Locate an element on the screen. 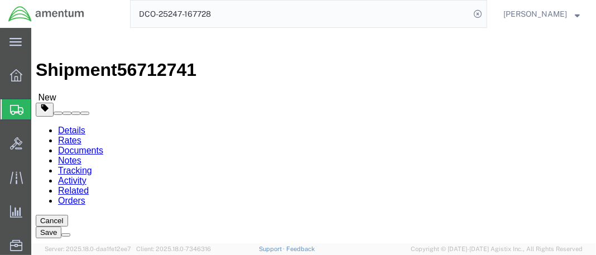 The height and width of the screenshot is (255, 596). span: Server: 2025.18.0-daa1fe12ee7 is located at coordinates (88, 249).